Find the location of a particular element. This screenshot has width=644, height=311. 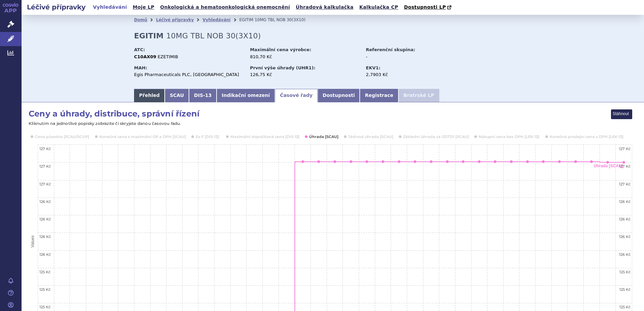

button: Show Cena původce [SCAU/SCUP] is located at coordinates (62, 137).